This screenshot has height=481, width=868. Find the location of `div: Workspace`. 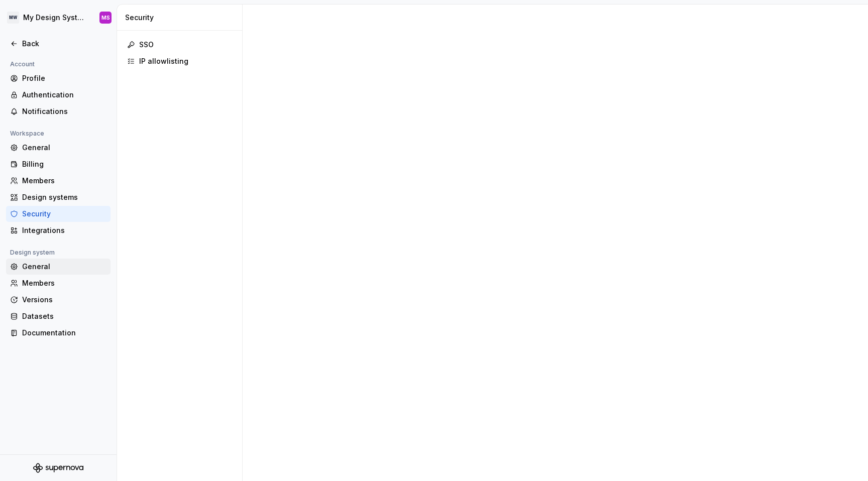

div: Workspace is located at coordinates (27, 133).